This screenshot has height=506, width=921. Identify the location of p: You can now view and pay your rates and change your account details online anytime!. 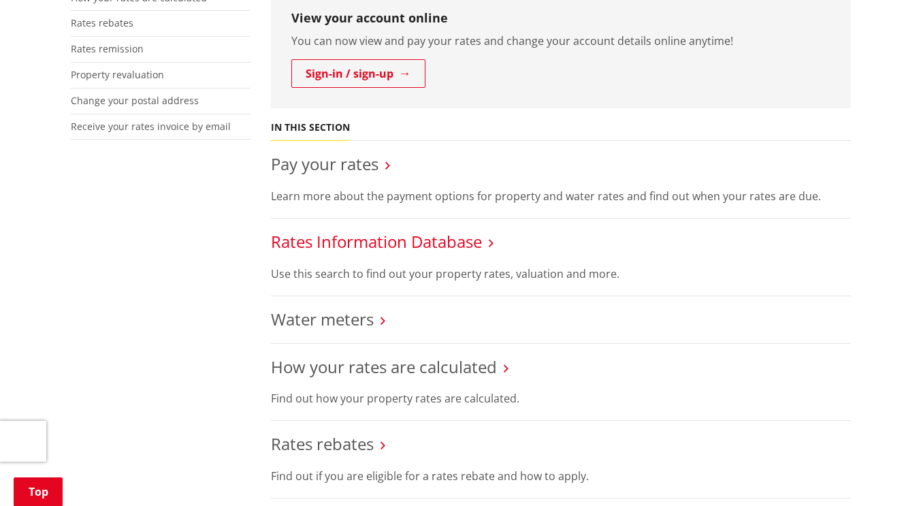
(561, 41).